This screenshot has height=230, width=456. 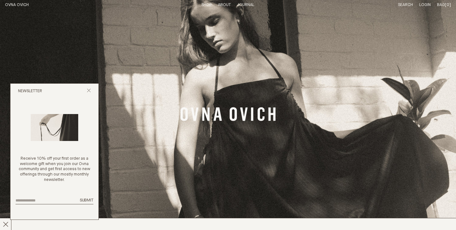 What do you see at coordinates (425, 5) in the screenshot?
I see `a: Login` at bounding box center [425, 5].